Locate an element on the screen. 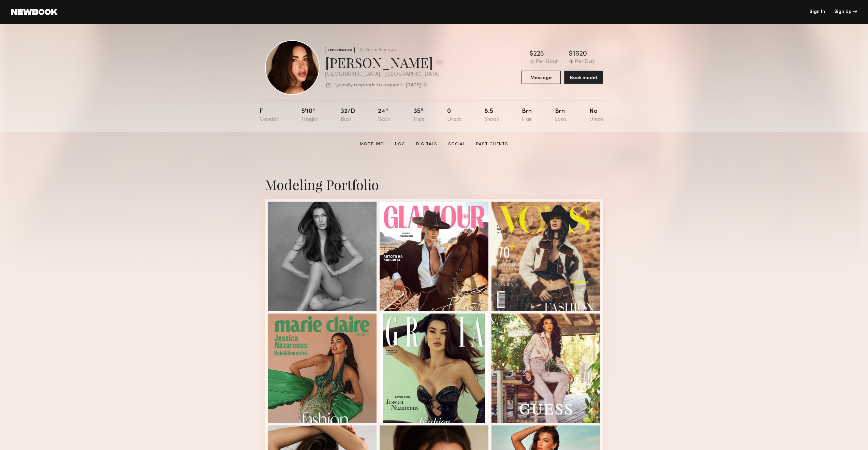  div: Modeling Portfolio is located at coordinates (434, 184).